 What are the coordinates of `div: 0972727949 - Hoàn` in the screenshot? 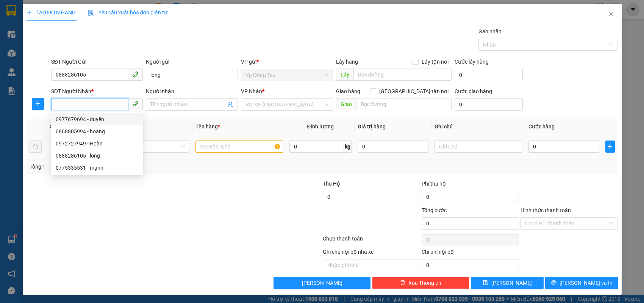 It's located at (97, 144).